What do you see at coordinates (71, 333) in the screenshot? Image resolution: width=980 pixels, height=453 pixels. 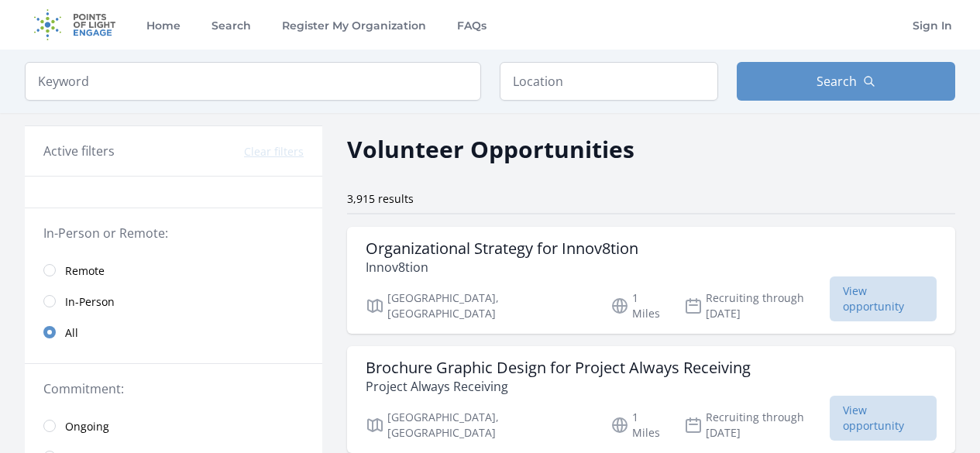 I see `span: All` at bounding box center [71, 333].